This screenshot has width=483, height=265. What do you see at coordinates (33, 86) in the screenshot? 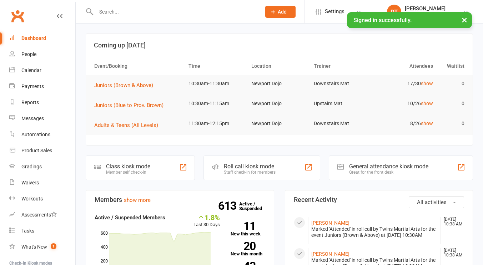
I see `div: Payments` at bounding box center [33, 86].